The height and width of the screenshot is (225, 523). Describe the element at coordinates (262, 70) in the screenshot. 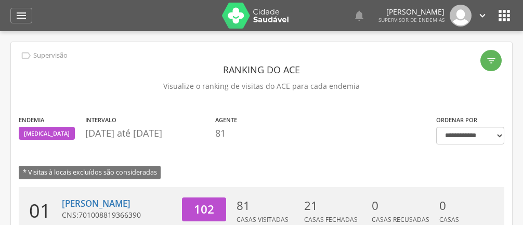

I see `header: Ranking do ACE` at that location.